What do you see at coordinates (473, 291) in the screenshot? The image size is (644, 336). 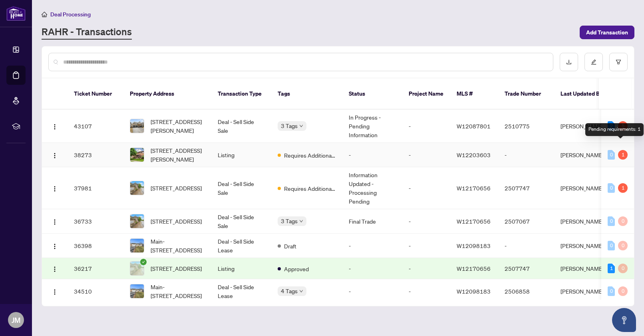 I see `span: W12098183` at bounding box center [473, 291].